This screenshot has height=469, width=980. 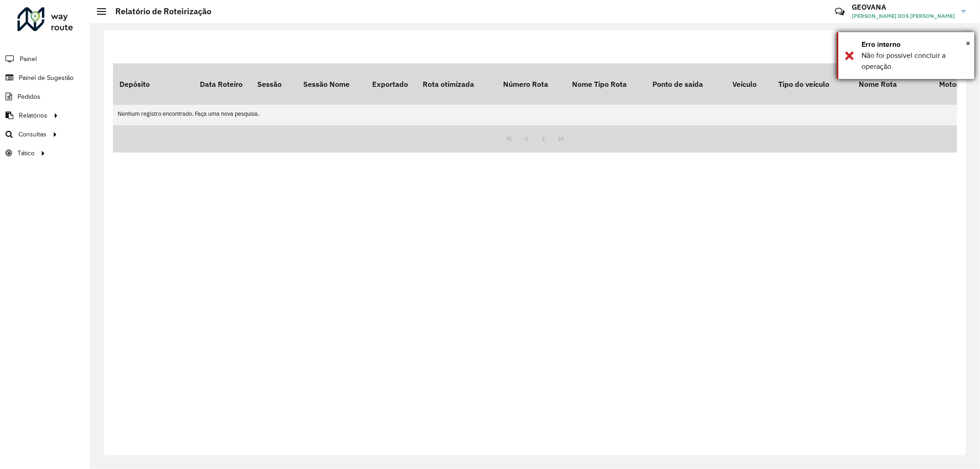 What do you see at coordinates (531, 84) in the screenshot?
I see `th: Número Rota` at bounding box center [531, 84].